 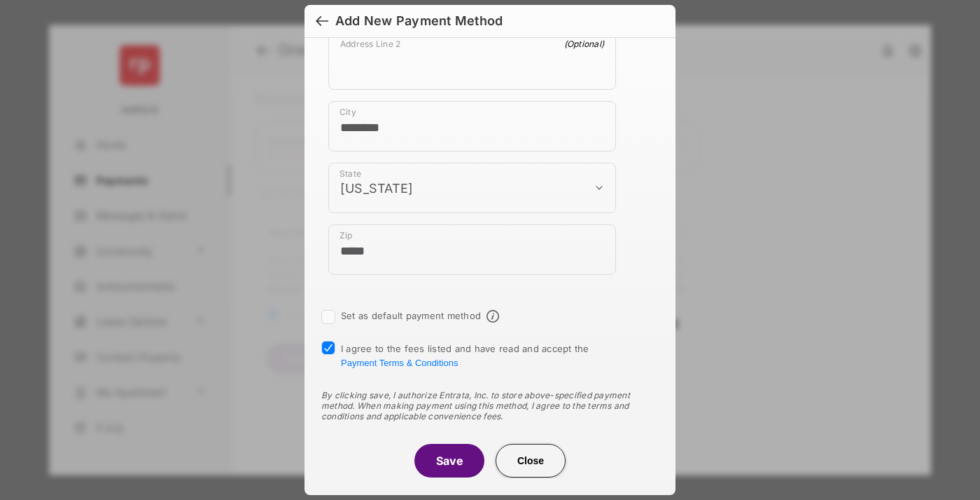 I want to click on button: Save, so click(x=449, y=460).